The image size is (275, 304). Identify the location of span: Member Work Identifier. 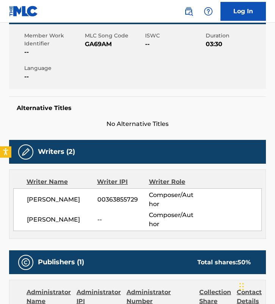
(53, 40).